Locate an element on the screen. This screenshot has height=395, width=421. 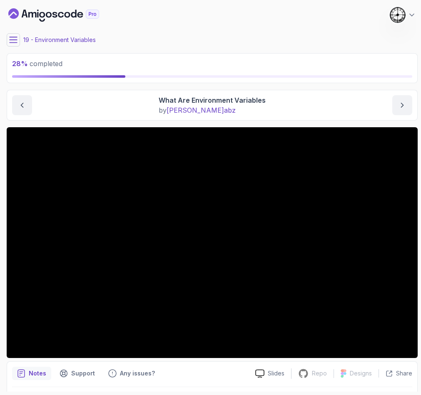
button: next content is located at coordinates (402, 105).